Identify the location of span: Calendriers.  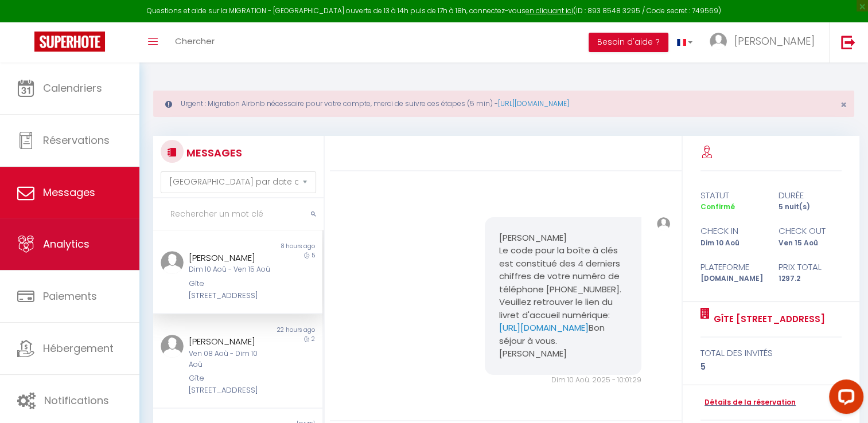
(72, 88).